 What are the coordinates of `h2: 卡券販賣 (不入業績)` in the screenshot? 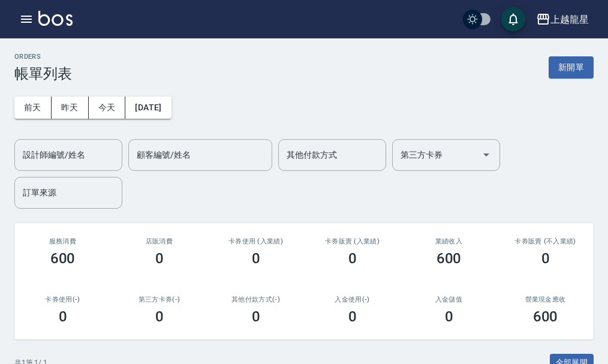 It's located at (545, 241).